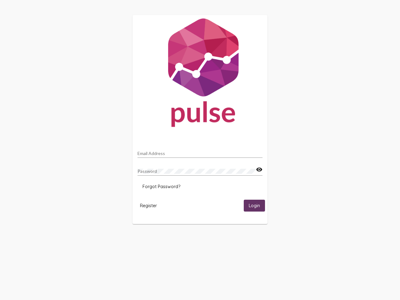  Describe the element at coordinates (149, 205) in the screenshot. I see `button: Register` at that location.